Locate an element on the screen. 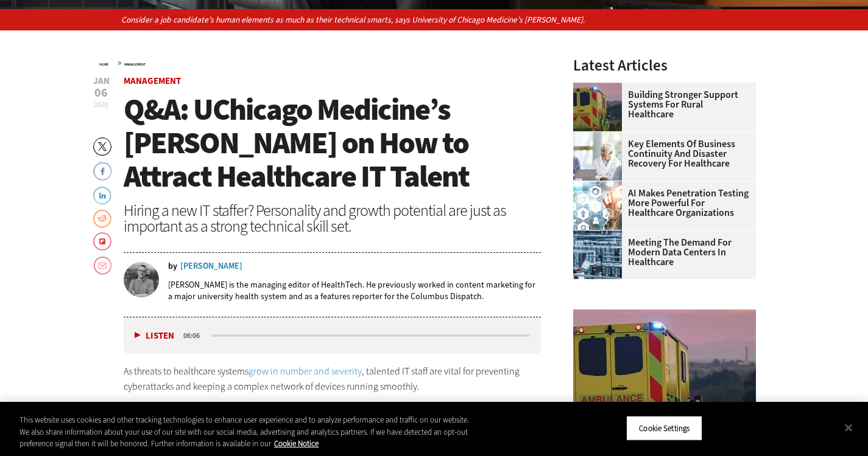 The width and height of the screenshot is (868, 456). a: grow in number and severity is located at coordinates (305, 371).